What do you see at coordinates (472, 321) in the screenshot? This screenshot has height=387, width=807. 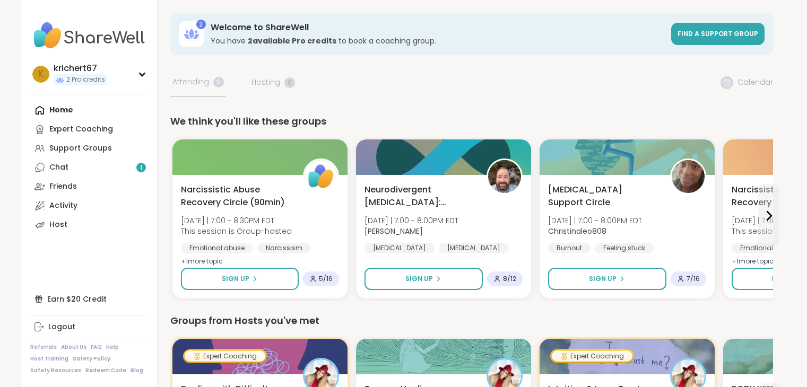 I see `div: Groups from Hosts you've met` at bounding box center [472, 321].